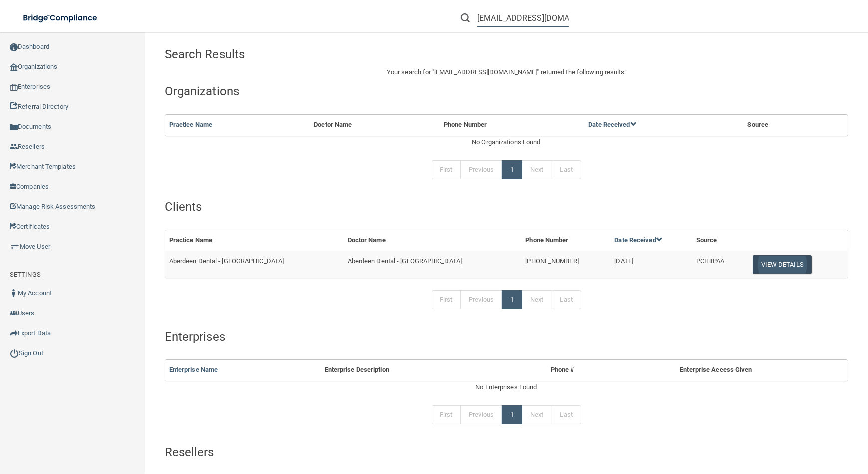  What do you see at coordinates (562, 369) in the screenshot?
I see `th: Phone #` at bounding box center [562, 369].